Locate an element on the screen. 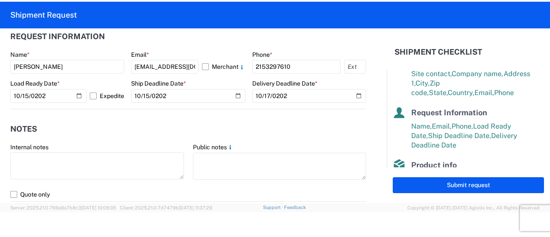 The width and height of the screenshot is (550, 237). label: Name is located at coordinates (20, 55).